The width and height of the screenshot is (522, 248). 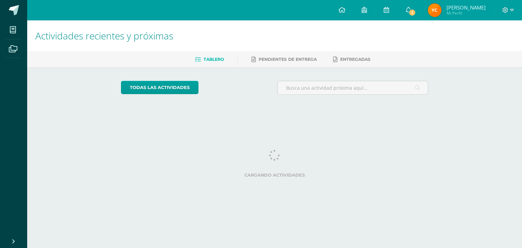 I want to click on a: todas las Actividades, so click(x=160, y=87).